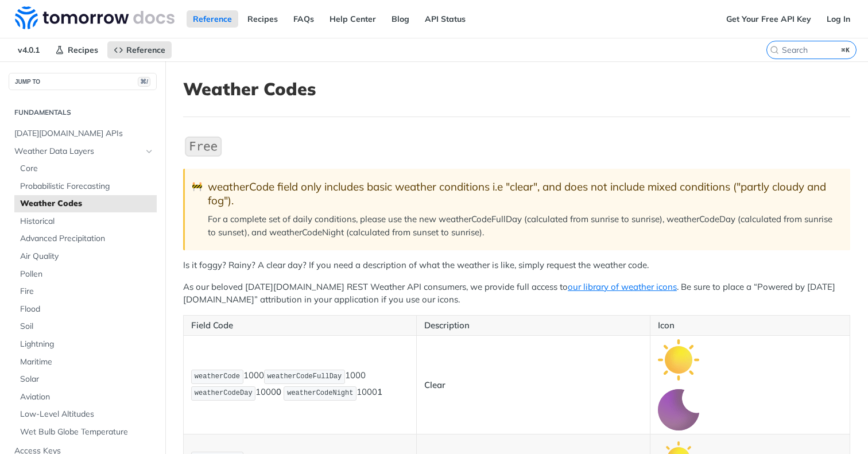  I want to click on span: Low-Level Altitudes, so click(87, 415).